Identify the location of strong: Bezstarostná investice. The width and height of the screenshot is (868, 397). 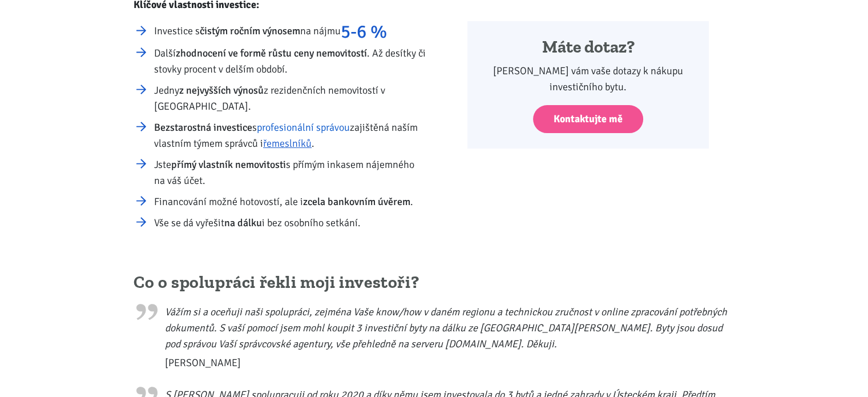
(203, 127).